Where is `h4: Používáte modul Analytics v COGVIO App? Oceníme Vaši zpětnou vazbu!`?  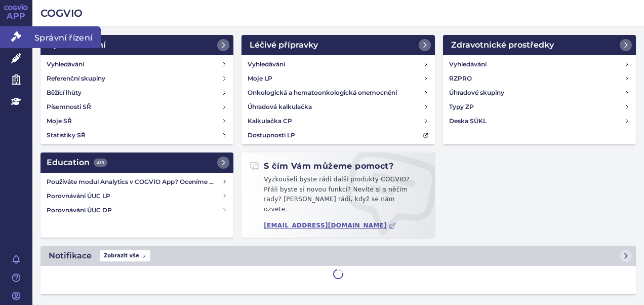
h4: Používáte modul Analytics v COGVIO App? Oceníme Vaši zpětnou vazbu! is located at coordinates (134, 182).